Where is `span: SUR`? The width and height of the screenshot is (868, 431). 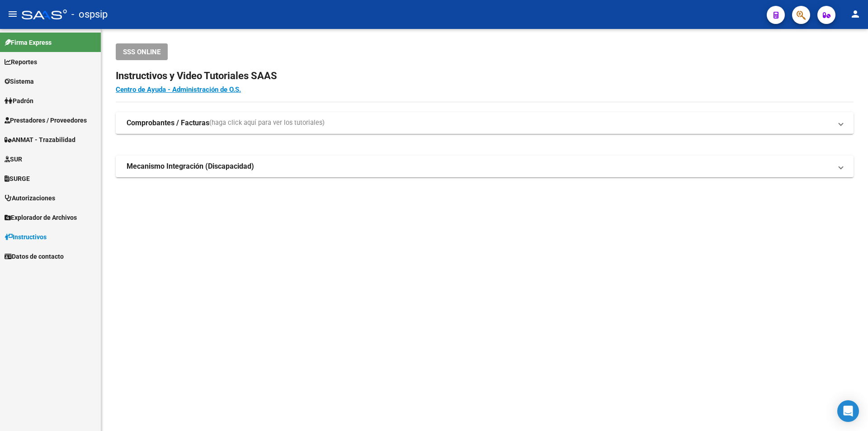 span: SUR is located at coordinates (13, 159).